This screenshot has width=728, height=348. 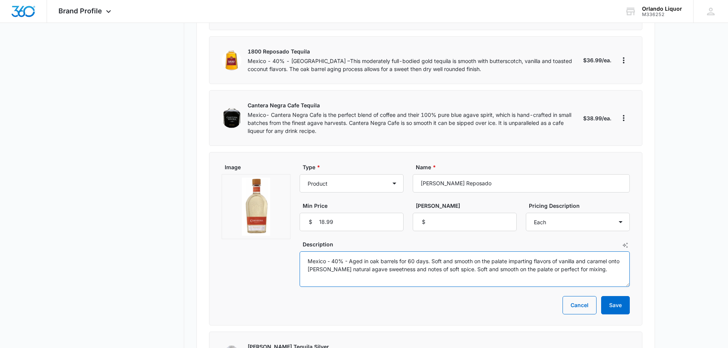 I want to click on button: Cancel, so click(x=579, y=305).